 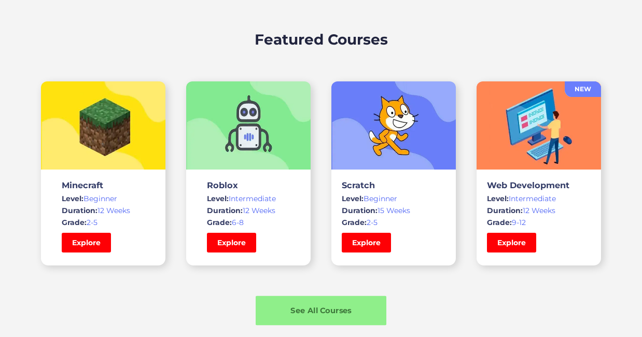 What do you see at coordinates (583, 89) in the screenshot?
I see `a: NEW` at bounding box center [583, 89].